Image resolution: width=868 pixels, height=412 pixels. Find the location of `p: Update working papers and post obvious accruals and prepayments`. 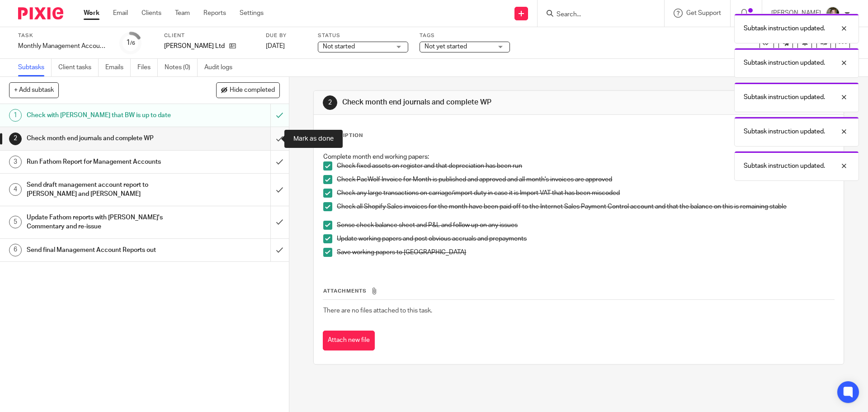

p: Update working papers and post obvious accruals and prepayments is located at coordinates (585, 239).